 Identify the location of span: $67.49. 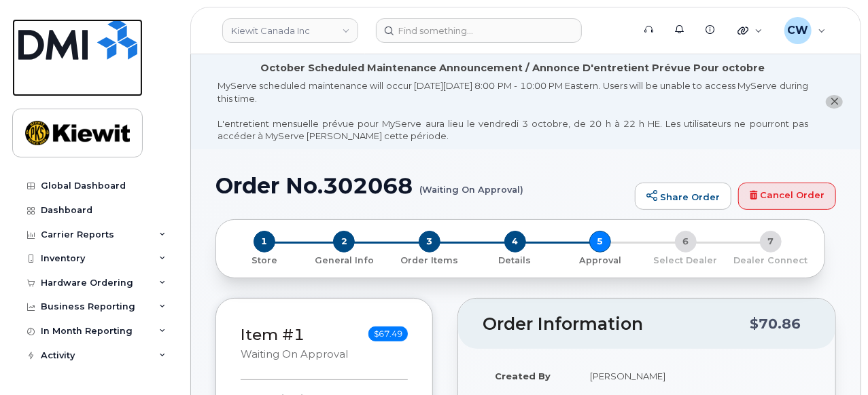
(388, 334).